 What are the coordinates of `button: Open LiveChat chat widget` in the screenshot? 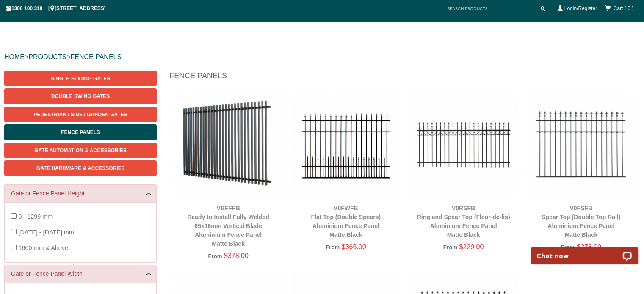 It's located at (102, 18).